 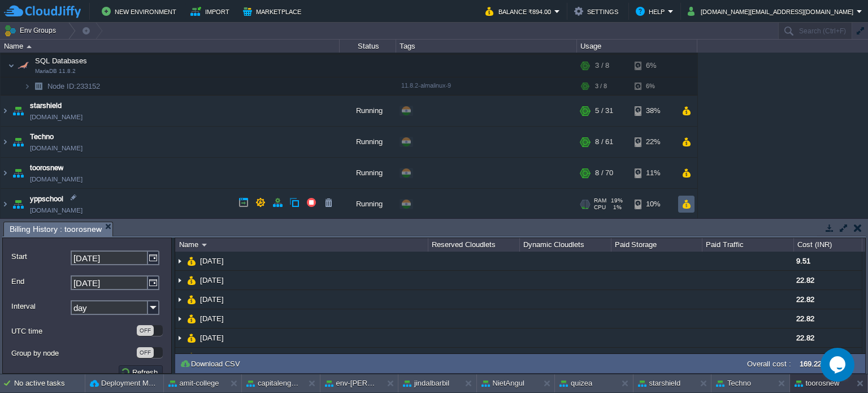 What do you see at coordinates (273, 383) in the screenshot?
I see `button: capitalengineeringcollege` at bounding box center [273, 383].